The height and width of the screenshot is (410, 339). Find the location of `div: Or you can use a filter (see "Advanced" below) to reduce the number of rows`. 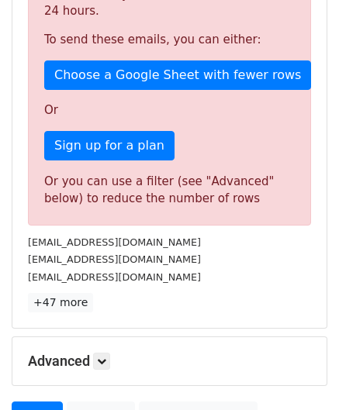

div: Or you can use a filter (see "Advanced" below) to reduce the number of rows is located at coordinates (169, 190).